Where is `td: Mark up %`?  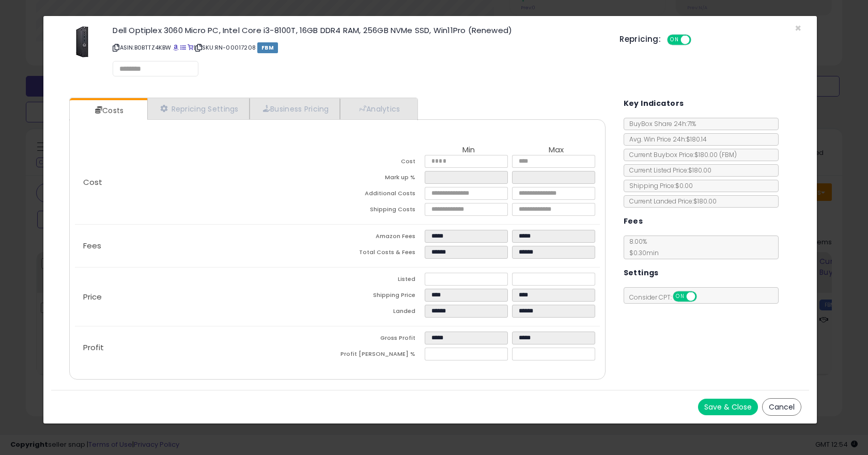 td: Mark up % is located at coordinates (381, 179).